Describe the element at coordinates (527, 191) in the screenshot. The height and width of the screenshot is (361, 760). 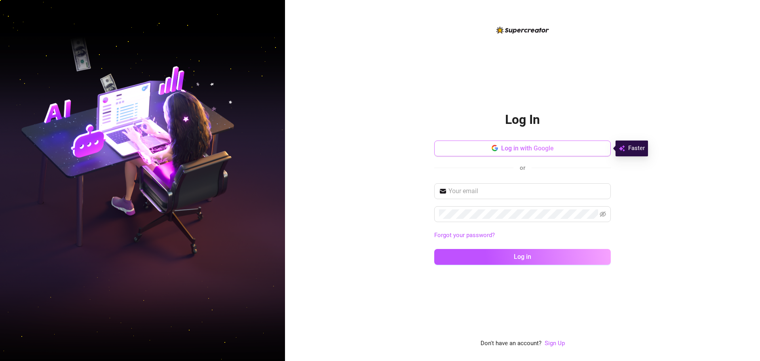
I see `input: Your email` at that location.